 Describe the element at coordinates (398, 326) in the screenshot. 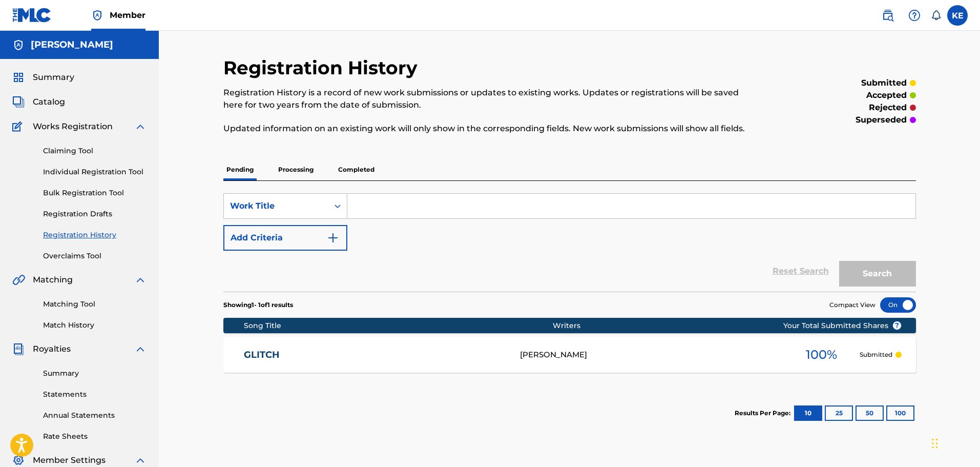

I see `div: Song Title` at that location.